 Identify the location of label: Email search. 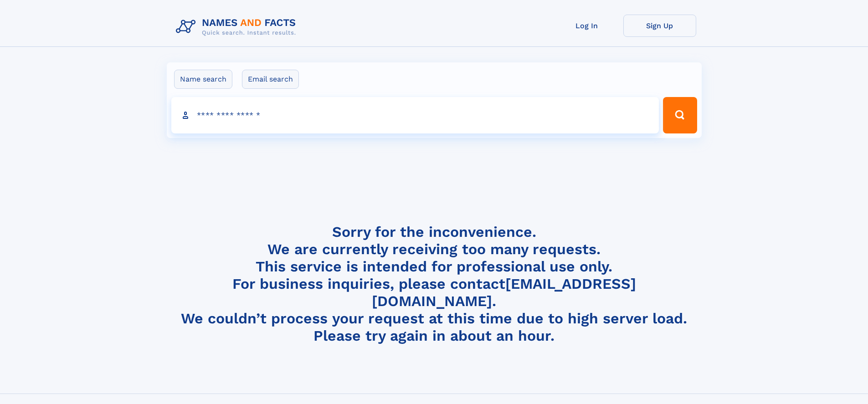
(270, 79).